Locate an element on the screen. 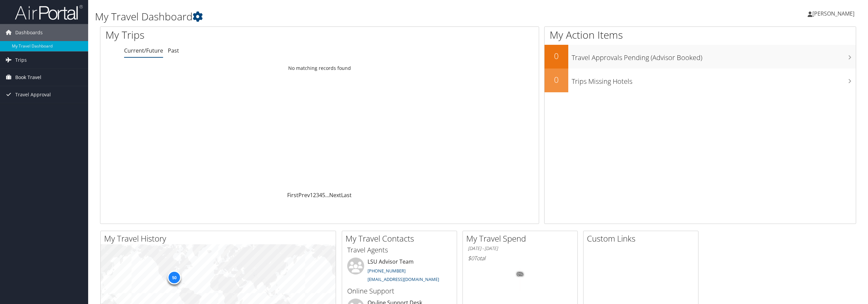 This screenshot has height=304, width=868. a: First is located at coordinates (292, 195).